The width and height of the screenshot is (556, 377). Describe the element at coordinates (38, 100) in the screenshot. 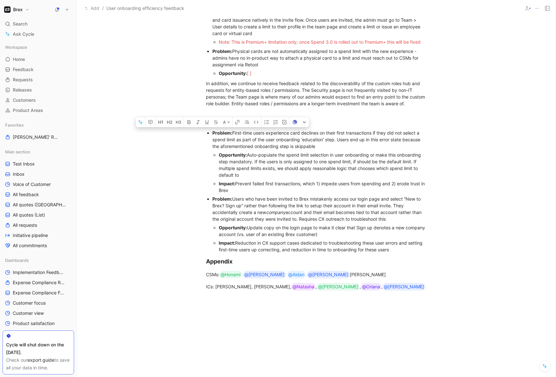

I see `a: Customers` at that location.